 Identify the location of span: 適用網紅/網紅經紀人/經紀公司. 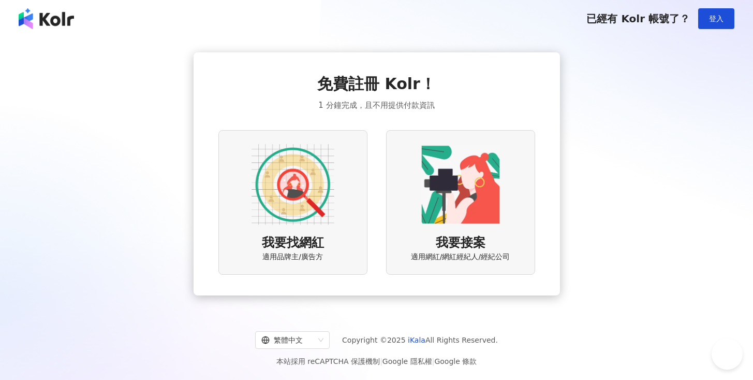
(460, 257).